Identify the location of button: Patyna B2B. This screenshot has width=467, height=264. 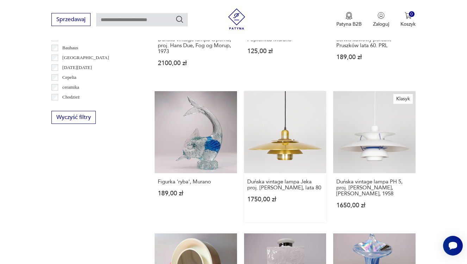
(349, 20).